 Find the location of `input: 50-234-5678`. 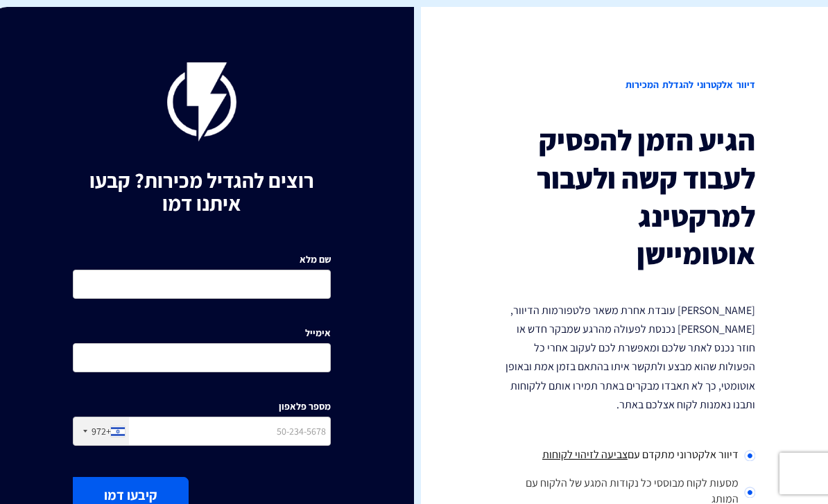

input: 50-234-5678 is located at coordinates (202, 431).